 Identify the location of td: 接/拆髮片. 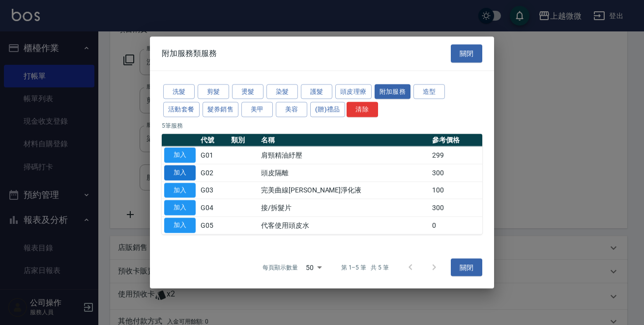
(344, 208).